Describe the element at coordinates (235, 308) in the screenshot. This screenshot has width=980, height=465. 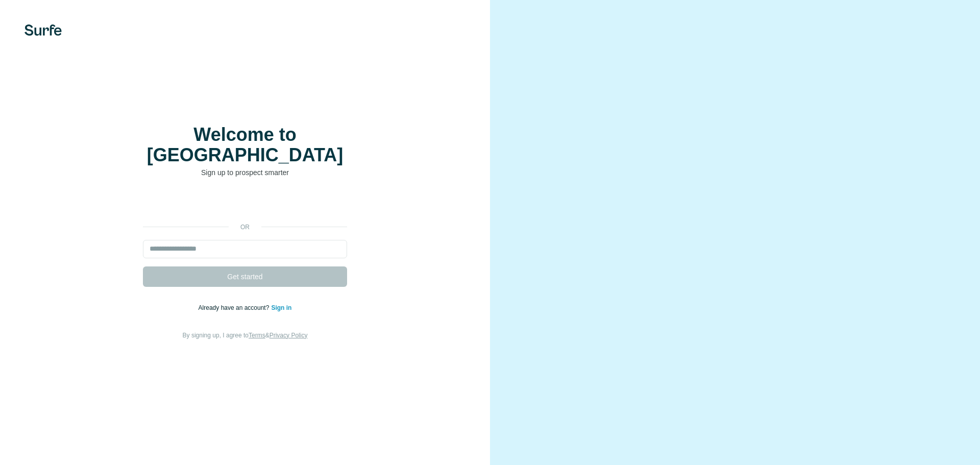
I see `span: Already have an account?` at that location.